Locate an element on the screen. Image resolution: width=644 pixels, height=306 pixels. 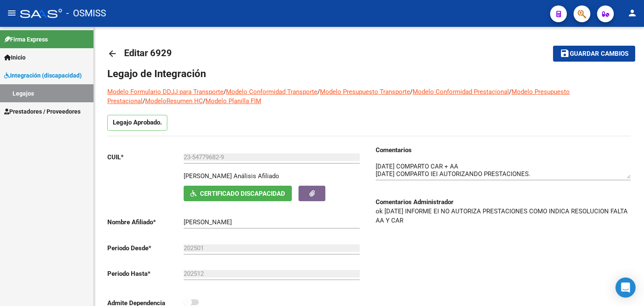
span: Guardar cambios is located at coordinates (599, 54).